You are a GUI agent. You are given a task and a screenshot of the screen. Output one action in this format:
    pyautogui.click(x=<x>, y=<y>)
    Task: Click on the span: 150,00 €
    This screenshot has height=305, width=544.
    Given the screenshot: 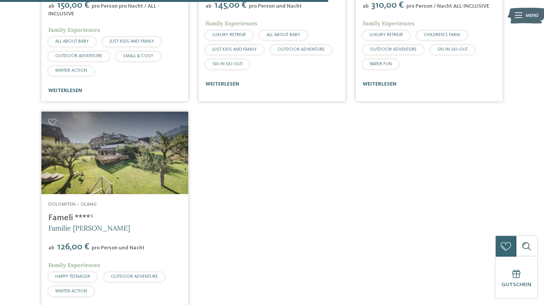 What is the action you would take?
    pyautogui.click(x=73, y=5)
    